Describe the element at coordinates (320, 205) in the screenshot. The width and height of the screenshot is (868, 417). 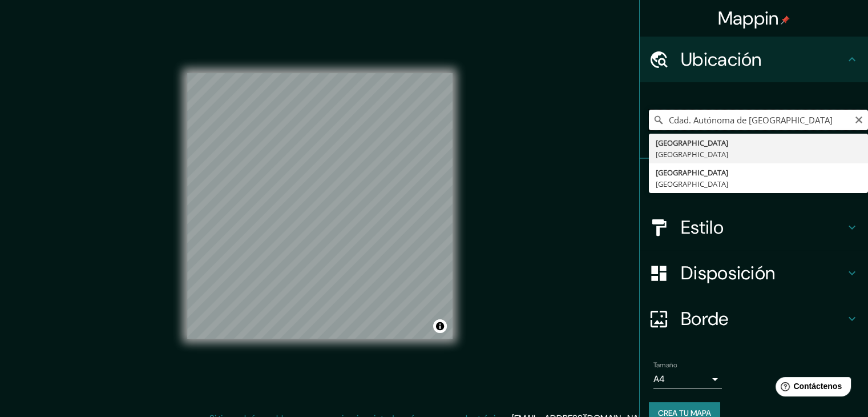
I see `canvas: Mapa` at that location.